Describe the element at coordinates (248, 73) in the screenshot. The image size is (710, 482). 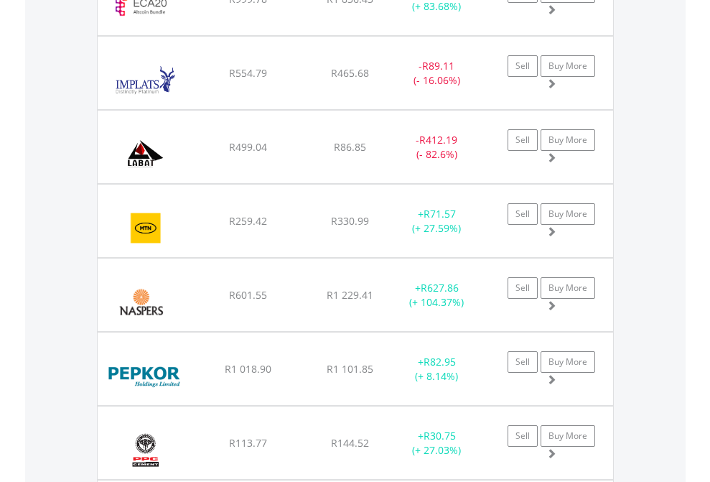
I see `span: R554.79` at that location.